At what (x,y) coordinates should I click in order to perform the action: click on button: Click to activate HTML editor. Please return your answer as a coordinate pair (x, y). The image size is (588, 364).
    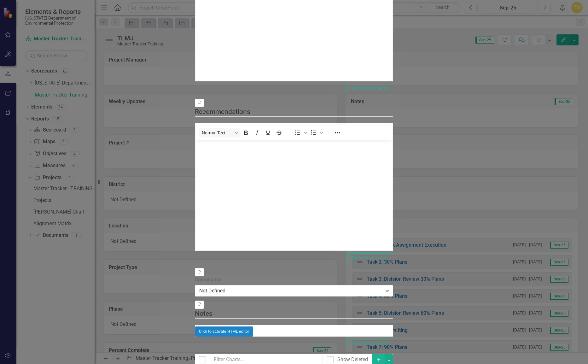
    Looking at the image, I should click on (224, 332).